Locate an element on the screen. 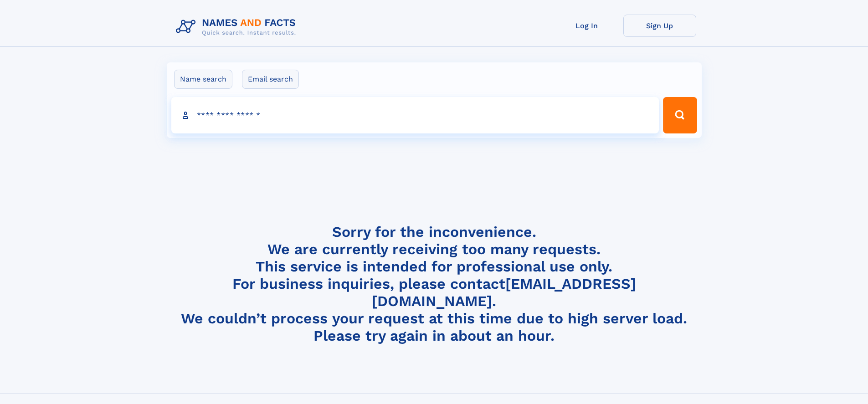 The image size is (868, 404). img: Logo Names and Facts is located at coordinates (238, 27).